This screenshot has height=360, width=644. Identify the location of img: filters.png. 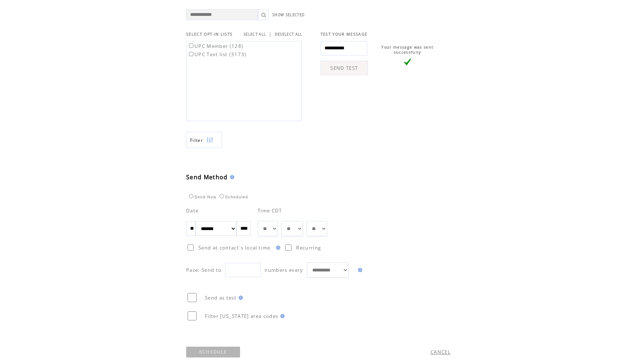
(210, 140).